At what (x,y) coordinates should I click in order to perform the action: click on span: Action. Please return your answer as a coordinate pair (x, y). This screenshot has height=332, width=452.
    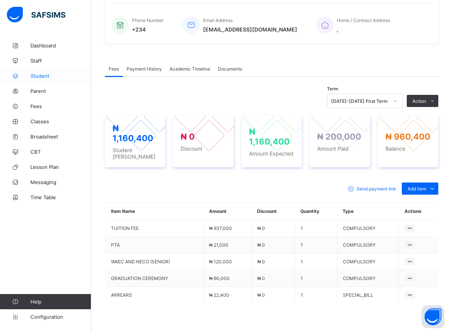
    Looking at the image, I should click on (419, 101).